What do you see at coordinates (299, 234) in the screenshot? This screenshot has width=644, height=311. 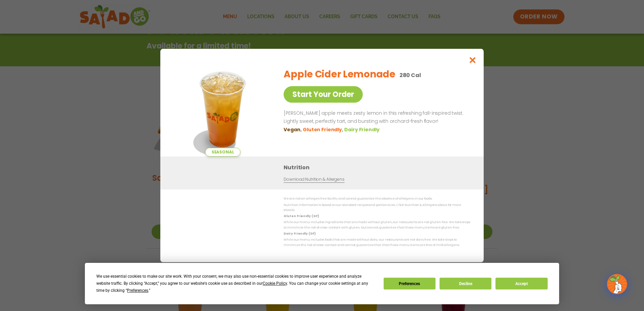 I see `strong: Dairy Friendly (DF)` at bounding box center [299, 234].